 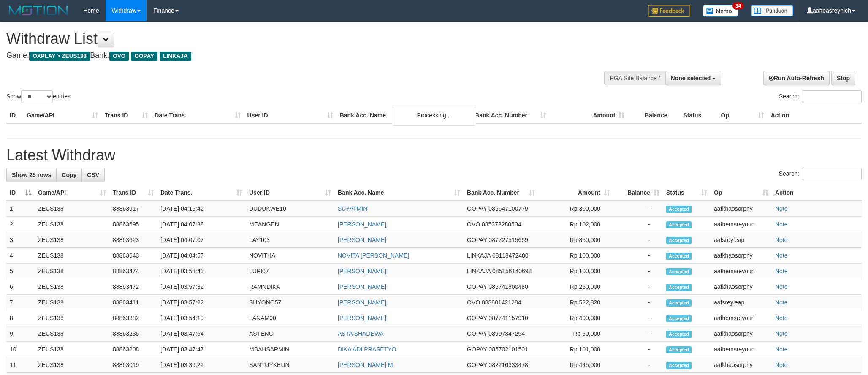 I want to click on td: aafsreyleap, so click(x=741, y=240).